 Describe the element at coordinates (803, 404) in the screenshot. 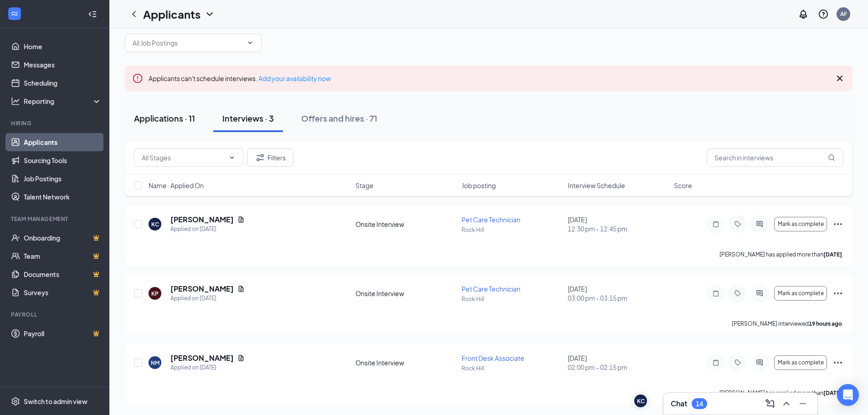

I see `button: Minimize` at that location.